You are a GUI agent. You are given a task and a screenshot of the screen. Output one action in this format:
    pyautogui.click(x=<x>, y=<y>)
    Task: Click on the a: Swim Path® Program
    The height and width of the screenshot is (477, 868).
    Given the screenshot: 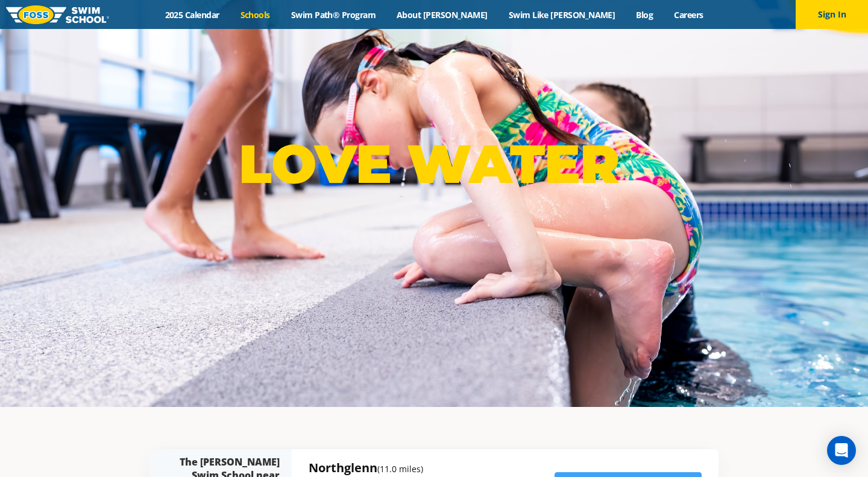 What is the action you would take?
    pyautogui.click(x=333, y=15)
    